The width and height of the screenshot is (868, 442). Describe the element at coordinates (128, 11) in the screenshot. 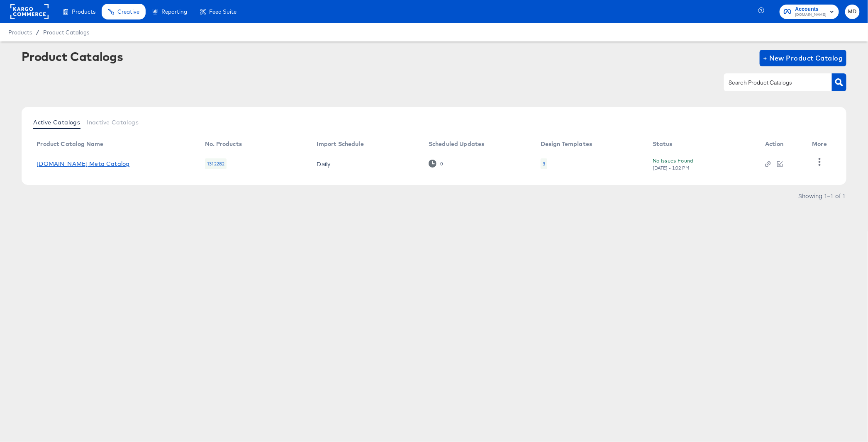

I see `span: Creative` at that location.